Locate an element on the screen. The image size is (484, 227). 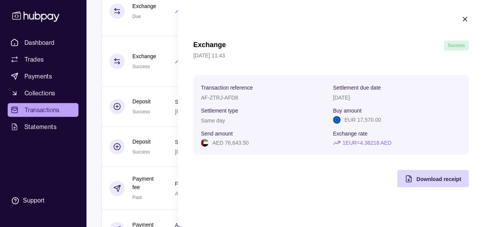
p: Settlement due date is located at coordinates (357, 88).